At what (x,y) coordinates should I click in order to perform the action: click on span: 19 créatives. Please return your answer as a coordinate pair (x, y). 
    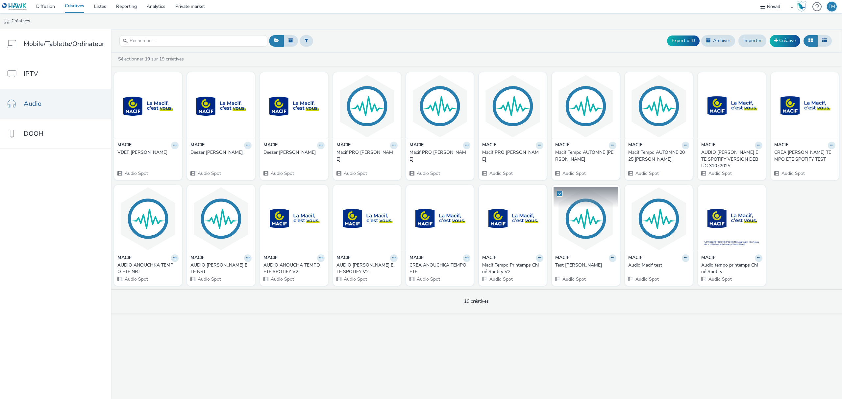
    Looking at the image, I should click on (476, 301).